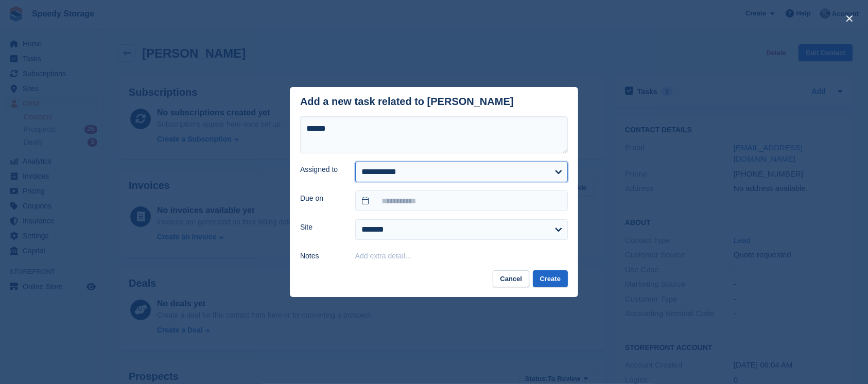  What do you see at coordinates (849, 19) in the screenshot?
I see `button: close` at bounding box center [849, 19].